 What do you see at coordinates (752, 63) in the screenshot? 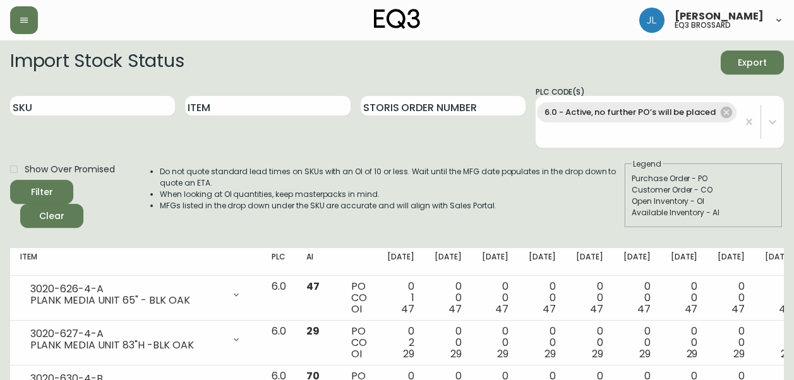
I see `button: Export` at bounding box center [752, 63].